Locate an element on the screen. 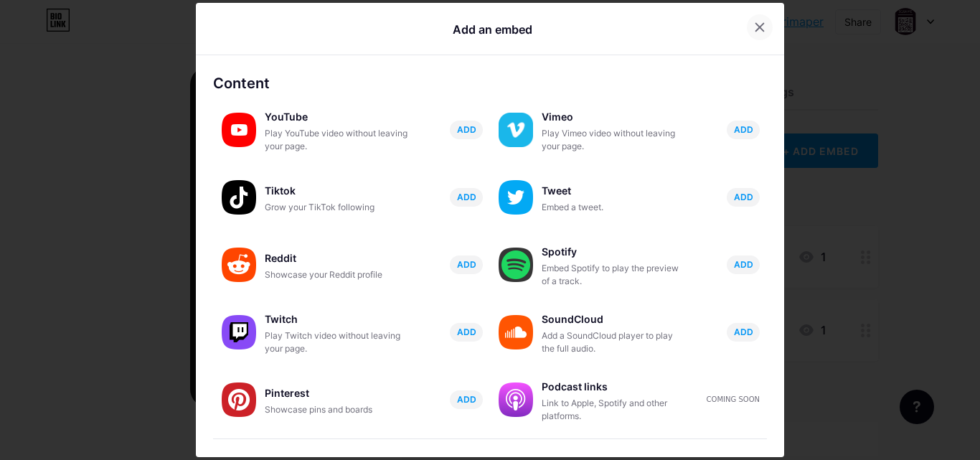 This screenshot has height=460, width=980. div: Showcase your Reddit profile is located at coordinates (337, 275).